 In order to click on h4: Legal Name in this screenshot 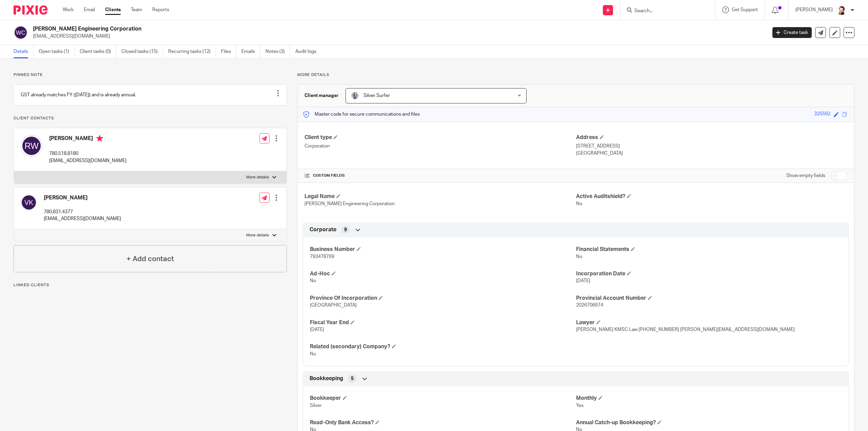, I will do `click(440, 196)`.